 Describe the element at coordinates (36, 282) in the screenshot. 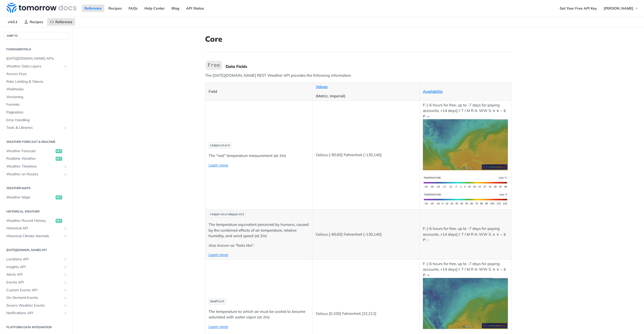

I see `a: Events APIShow subpages for Events API` at that location.